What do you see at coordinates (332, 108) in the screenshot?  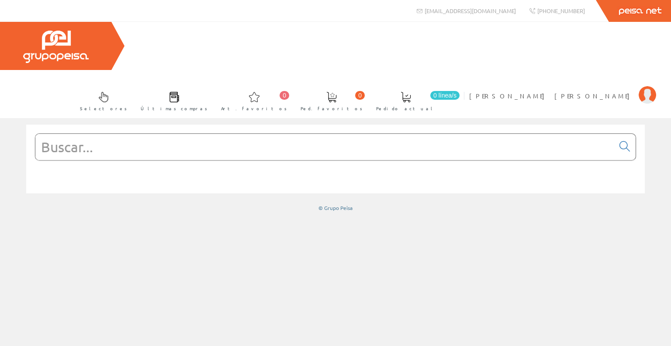 I see `span: Ped. favoritos` at bounding box center [332, 108].